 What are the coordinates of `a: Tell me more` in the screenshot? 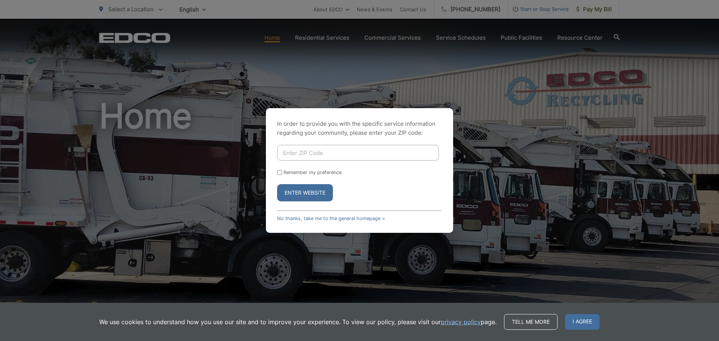 It's located at (531, 322).